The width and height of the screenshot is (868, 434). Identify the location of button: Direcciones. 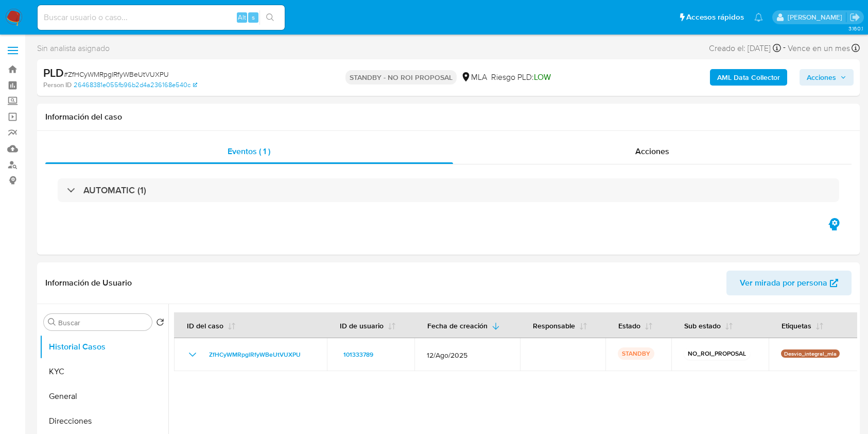
(104, 421).